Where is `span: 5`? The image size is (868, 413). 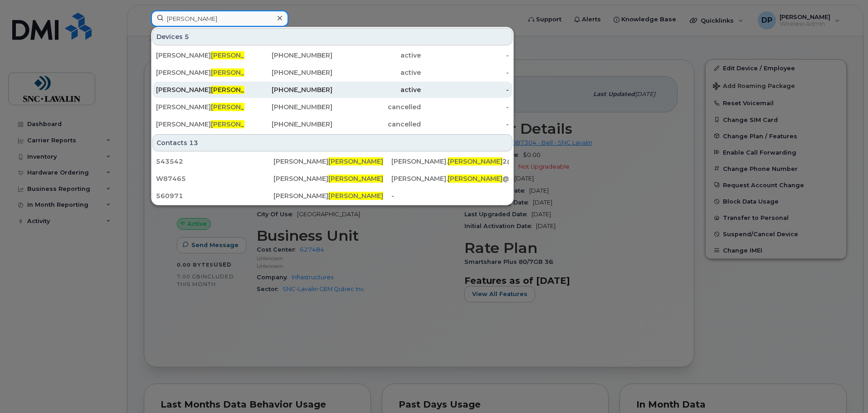
span: 5 is located at coordinates (187, 37).